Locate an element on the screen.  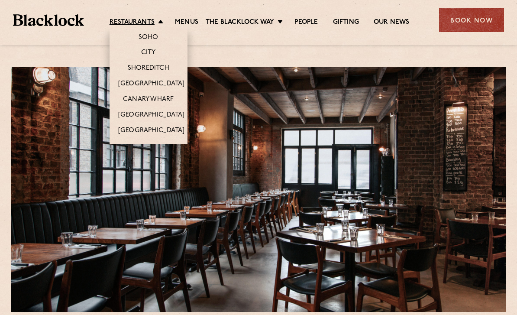
a: Canary Wharf is located at coordinates (148, 100).